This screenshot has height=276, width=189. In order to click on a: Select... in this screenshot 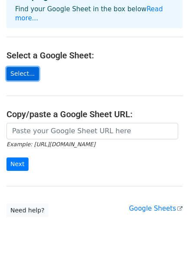, I will do `click(23, 74)`.